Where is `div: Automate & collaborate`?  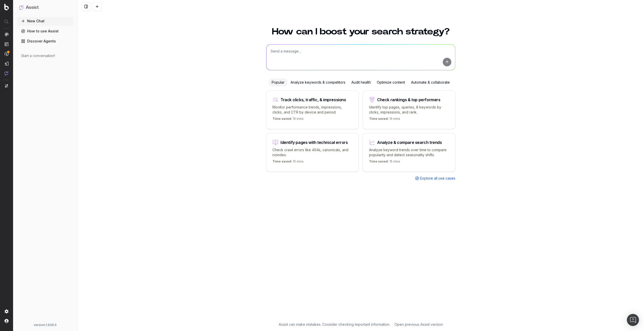 div: Automate & collaborate is located at coordinates (431, 82).